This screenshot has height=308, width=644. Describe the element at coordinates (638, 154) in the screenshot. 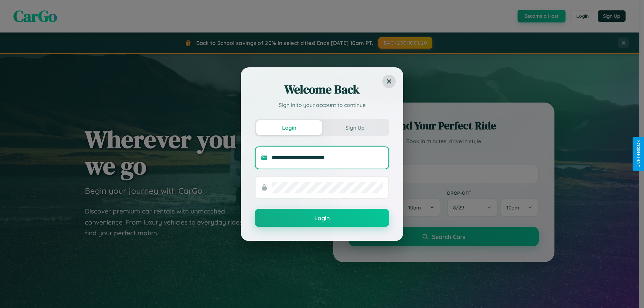

I see `div: Give Feedback` at that location.